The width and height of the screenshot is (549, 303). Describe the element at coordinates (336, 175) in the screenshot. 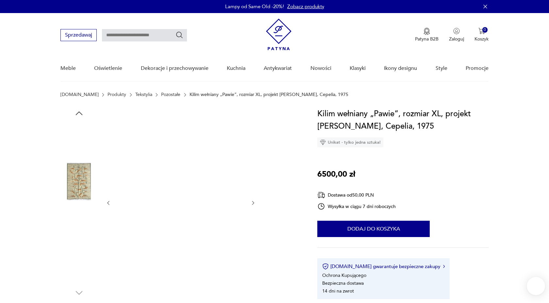

I see `p: 6500,00 zł` at that location.